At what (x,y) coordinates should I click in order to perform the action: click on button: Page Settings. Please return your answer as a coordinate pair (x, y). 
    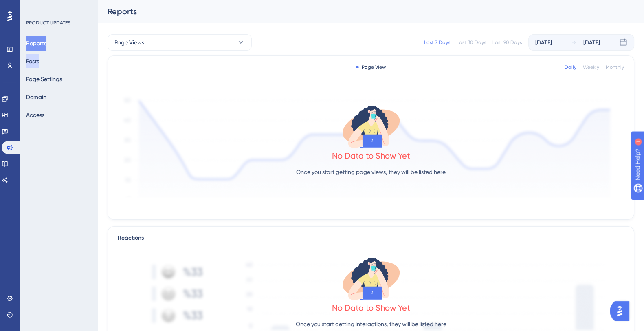
    Looking at the image, I should click on (44, 79).